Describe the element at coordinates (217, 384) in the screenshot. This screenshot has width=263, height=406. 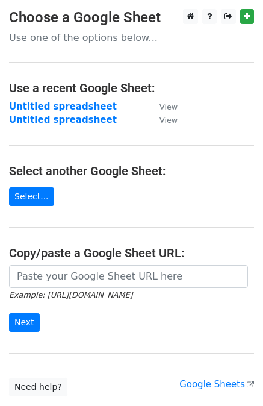
I see `a: Google Sheets` at that location.